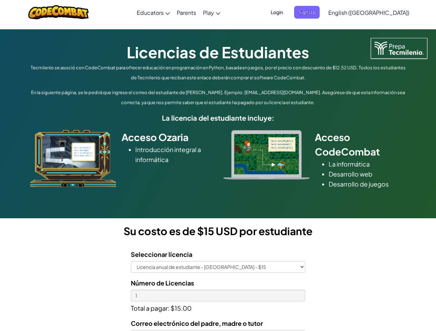 This screenshot has height=331, width=436. I want to click on h1: Licencias de Estudiantes, so click(218, 52).